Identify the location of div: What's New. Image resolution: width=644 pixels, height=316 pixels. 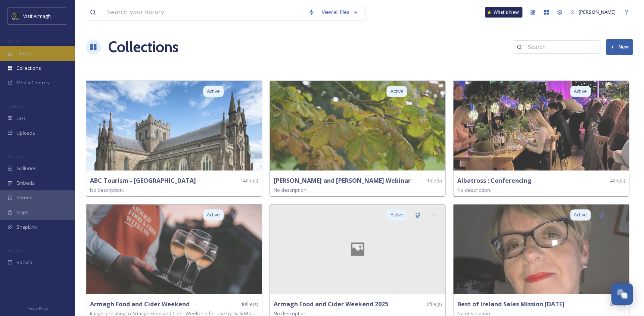
(504, 12).